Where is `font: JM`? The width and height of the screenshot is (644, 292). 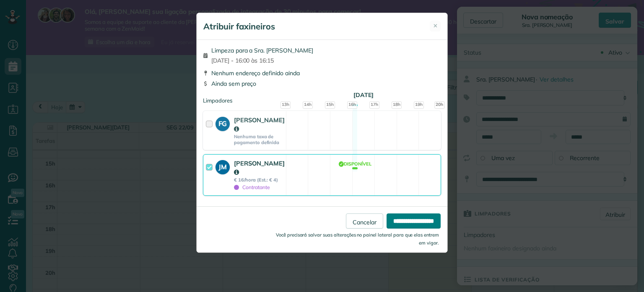
font: JM is located at coordinates (222, 167).